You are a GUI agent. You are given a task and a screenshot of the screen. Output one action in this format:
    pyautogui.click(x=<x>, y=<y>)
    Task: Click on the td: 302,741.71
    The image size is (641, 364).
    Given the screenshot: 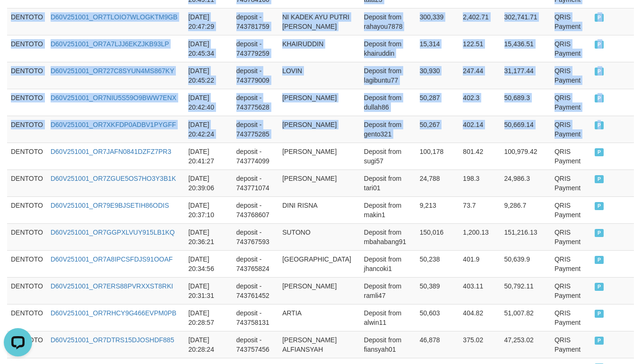 What is the action you would take?
    pyautogui.click(x=525, y=21)
    